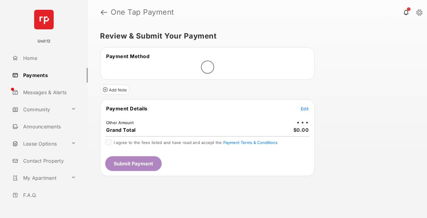 The width and height of the screenshot is (427, 218). Describe the element at coordinates (44, 41) in the screenshot. I see `p: Unit12` at that location.